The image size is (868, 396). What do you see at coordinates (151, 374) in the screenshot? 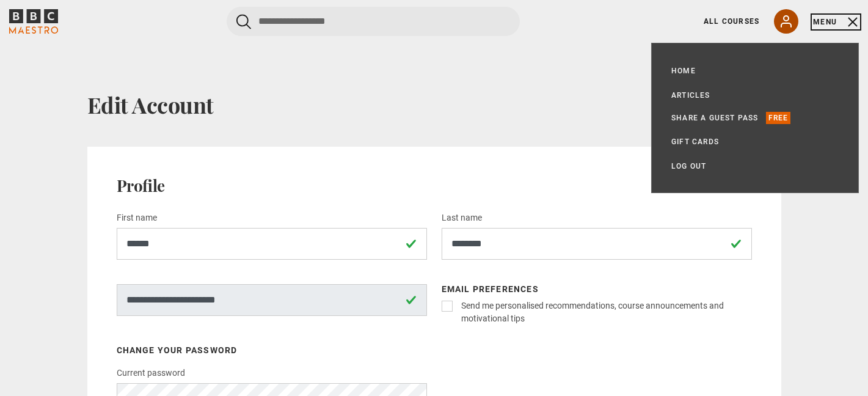
I see `label: Current password` at bounding box center [151, 374].